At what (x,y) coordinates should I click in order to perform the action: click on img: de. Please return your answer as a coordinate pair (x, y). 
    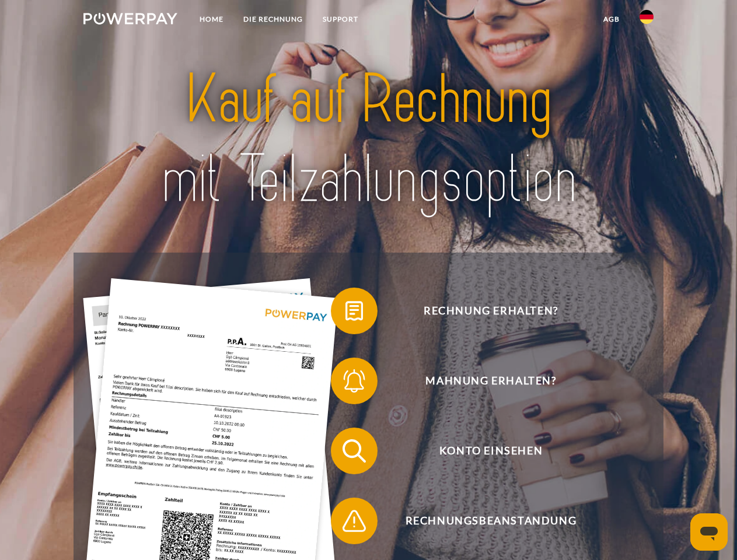
    Looking at the image, I should click on (647, 17).